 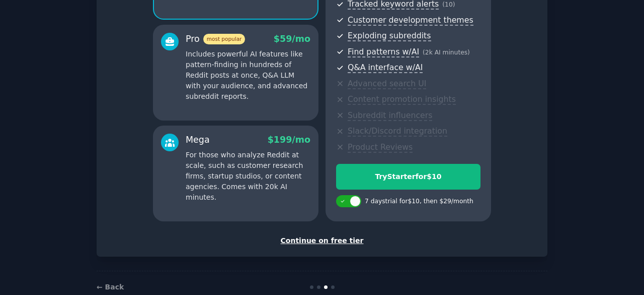 I want to click on span: ( 10 ), so click(x=448, y=4).